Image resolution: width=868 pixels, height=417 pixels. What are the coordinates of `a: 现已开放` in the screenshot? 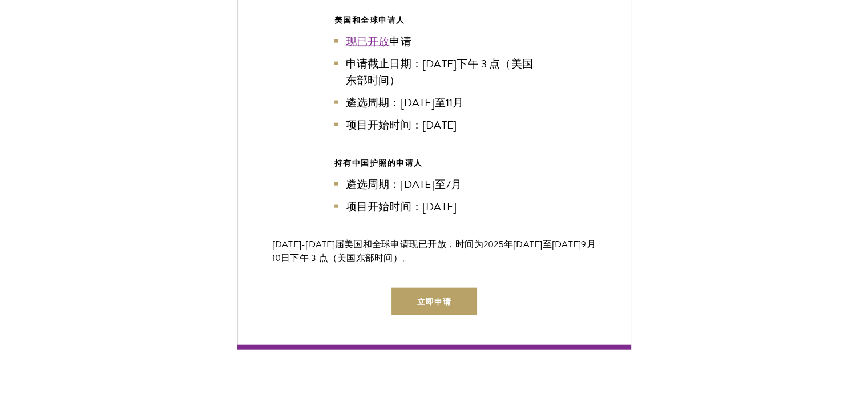 It's located at (367, 41).